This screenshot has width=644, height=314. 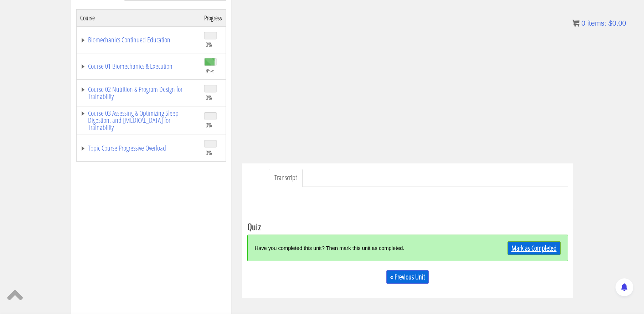 What do you see at coordinates (599, 23) in the screenshot?
I see `a: 0 items: $0.00` at bounding box center [599, 23].